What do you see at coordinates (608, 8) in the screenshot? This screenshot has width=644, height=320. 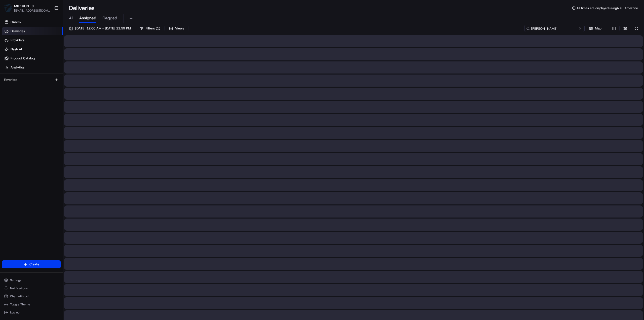 I see `span: All times are displayed using AEST timezone` at bounding box center [608, 8].